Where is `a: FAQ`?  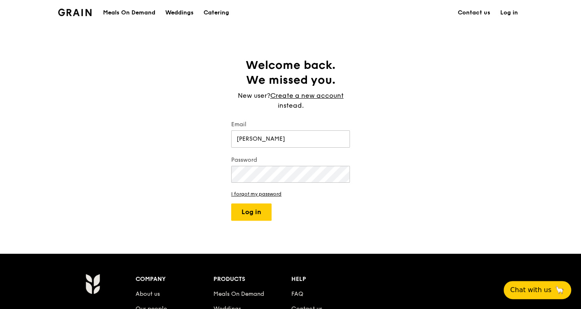
a: FAQ is located at coordinates (297, 294).